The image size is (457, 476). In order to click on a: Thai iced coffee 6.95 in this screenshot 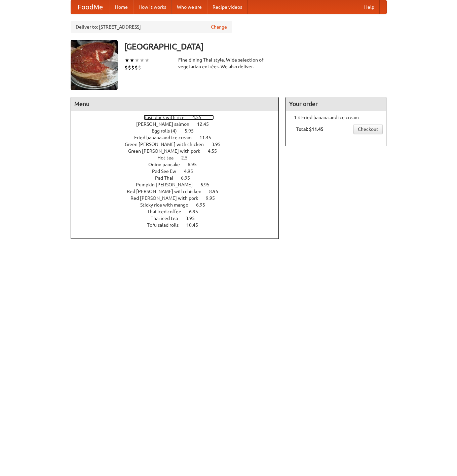, I will do `click(179, 212)`.